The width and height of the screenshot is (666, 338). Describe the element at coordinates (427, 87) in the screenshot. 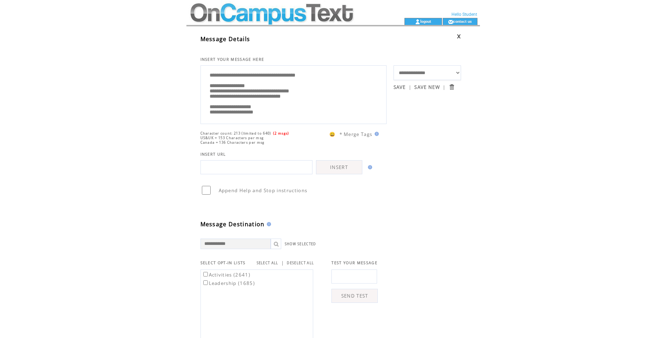

I see `a: SAVE NEW` at that location.